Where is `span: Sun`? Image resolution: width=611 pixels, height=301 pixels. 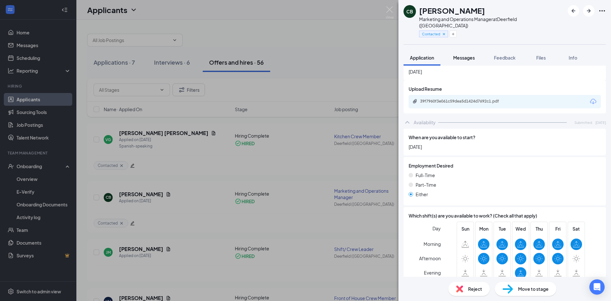 span: Sun is located at coordinates (465, 228).